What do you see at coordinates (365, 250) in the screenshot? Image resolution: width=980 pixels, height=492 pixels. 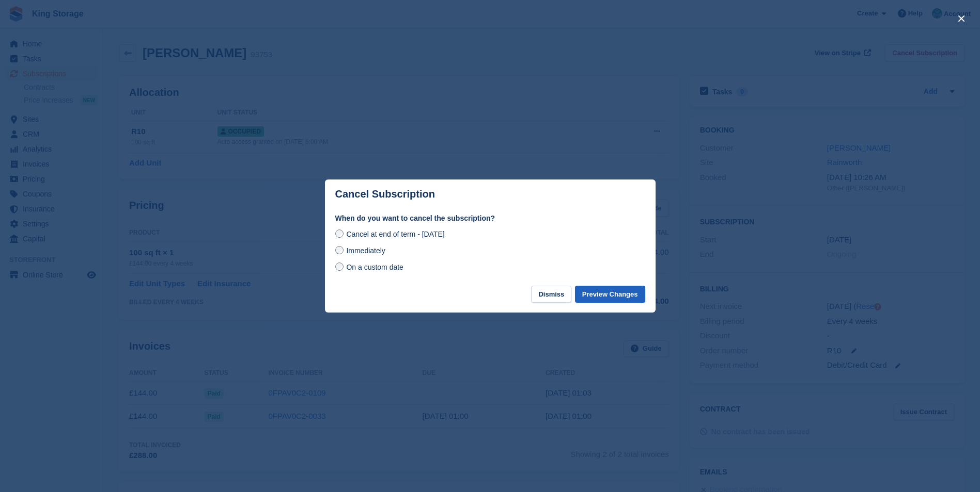 I see `span: Immediately` at bounding box center [365, 250].